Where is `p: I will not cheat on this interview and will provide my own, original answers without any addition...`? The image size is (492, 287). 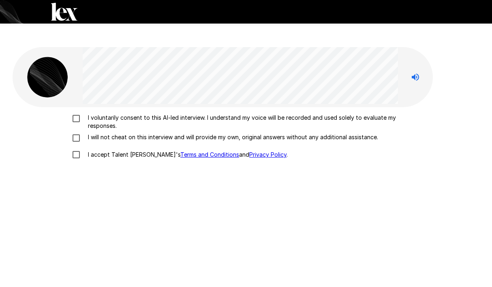
p: I will not cheat on this interview and will provide my own, original answers without any addition... is located at coordinates (232, 137).